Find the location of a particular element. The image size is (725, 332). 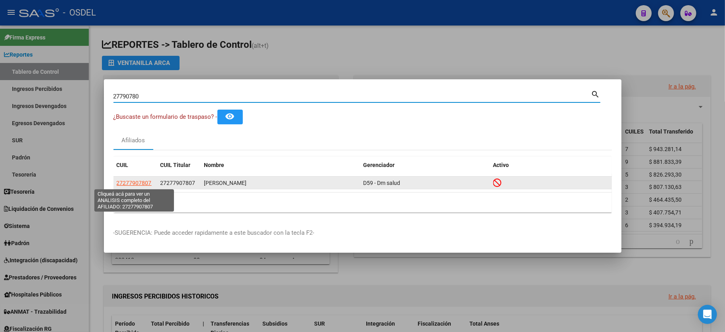

span: CUIL Titular is located at coordinates (176, 165).